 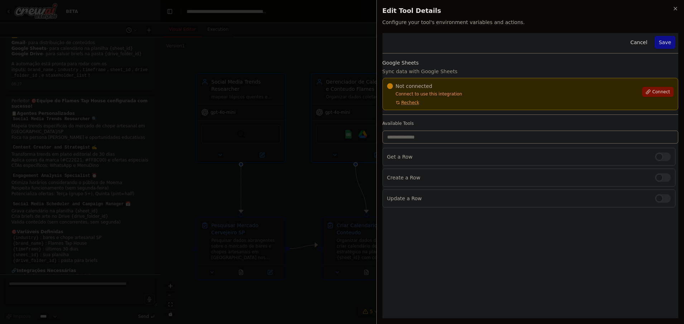 I want to click on h2: Edit Tool Details, so click(x=531, y=11).